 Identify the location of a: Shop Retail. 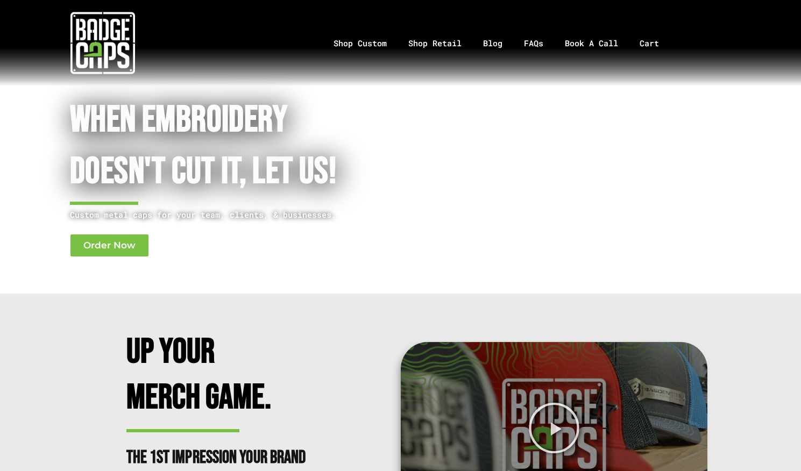
(435, 43).